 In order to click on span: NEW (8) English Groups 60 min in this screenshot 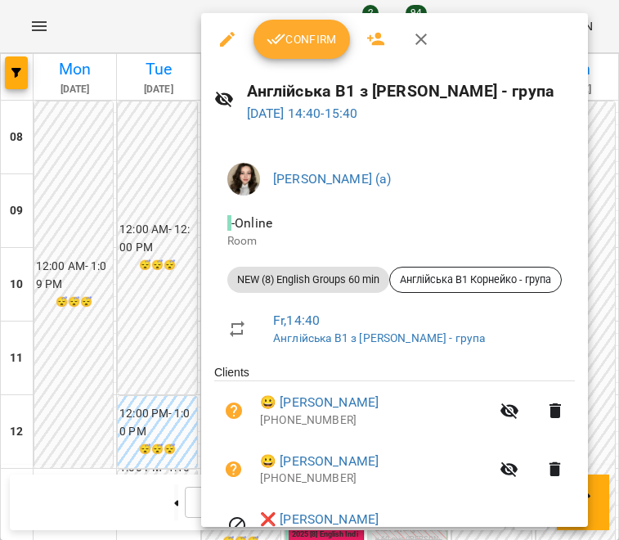, I will do `click(308, 280)`.